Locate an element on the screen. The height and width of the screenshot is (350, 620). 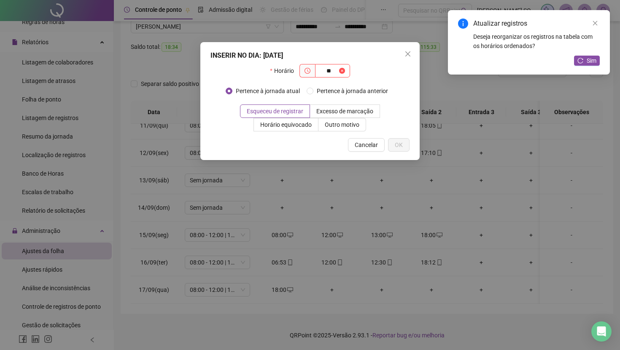
span: clock-circle is located at coordinates (307, 71).